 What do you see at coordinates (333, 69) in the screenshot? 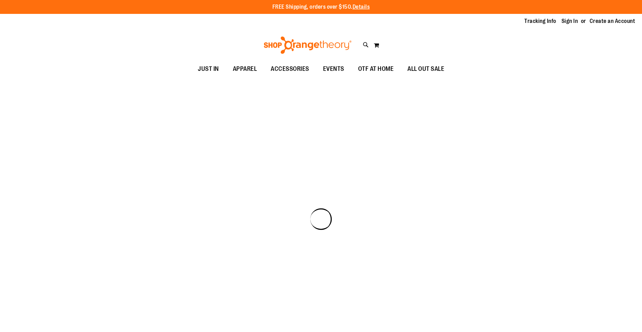
I see `span: EVENTS` at bounding box center [333, 69].